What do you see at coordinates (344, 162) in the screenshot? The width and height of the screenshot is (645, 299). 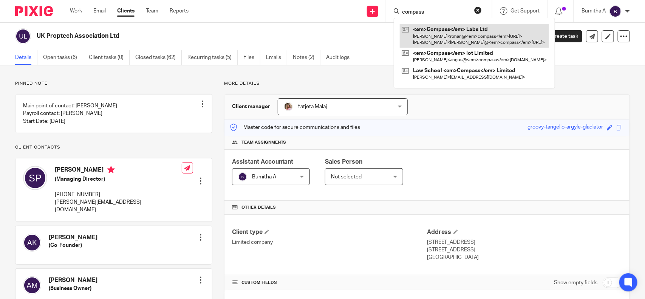 I see `span: Sales Person` at bounding box center [344, 162].